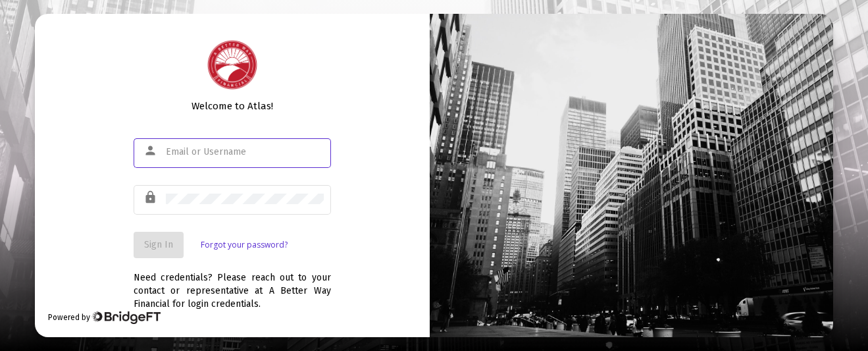  Describe the element at coordinates (245, 152) in the screenshot. I see `input: Email or Username` at that location.